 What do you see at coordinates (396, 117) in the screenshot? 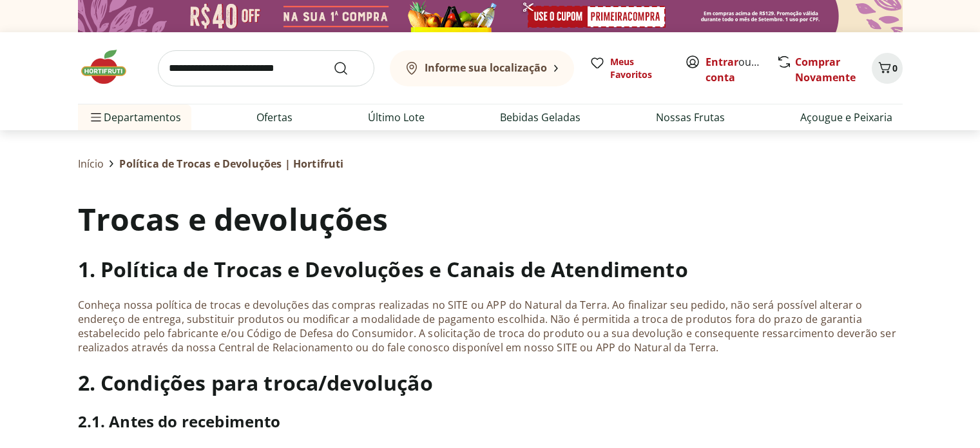
I see `a: Último Lote` at bounding box center [396, 117].